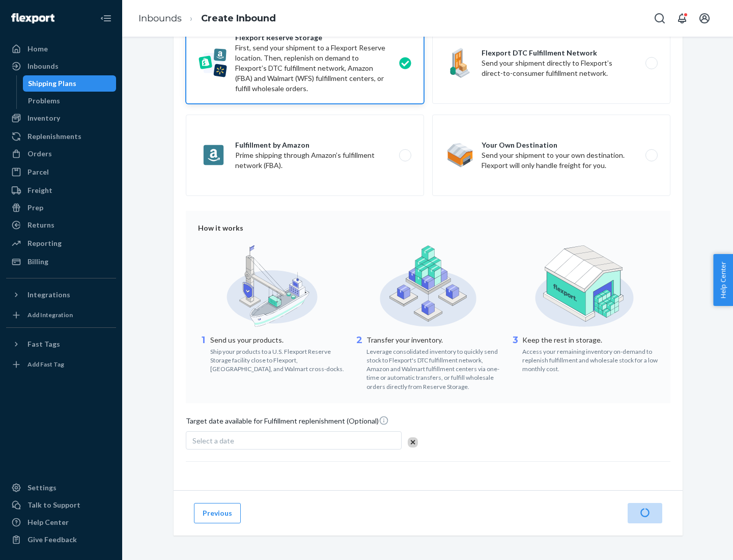 This screenshot has height=560, width=733. Describe the element at coordinates (43, 344) in the screenshot. I see `div: Fast Tags` at that location.